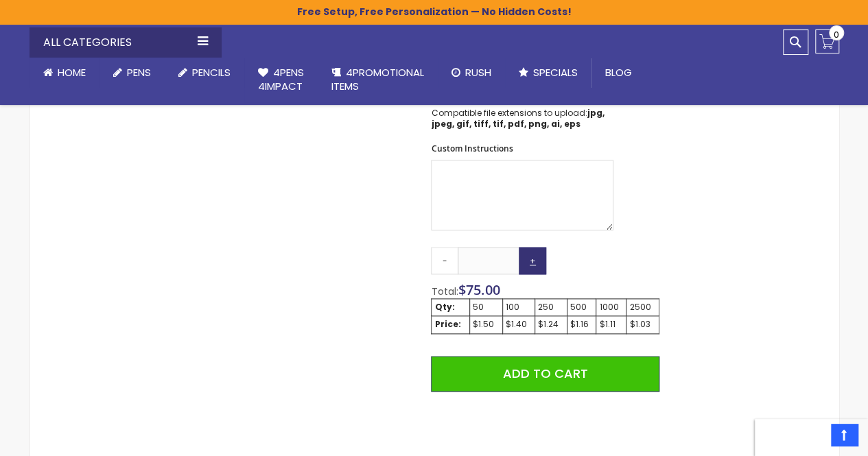 The image size is (868, 456). Describe the element at coordinates (280, 80) in the screenshot. I see `a: 4Pens4impact` at that location.